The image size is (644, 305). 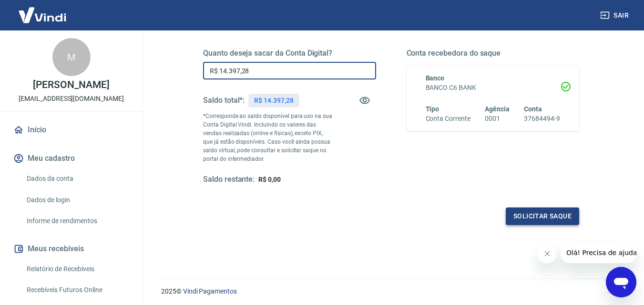 What do you see at coordinates (71, 249) in the screenshot?
I see `button: Meus recebíveis` at bounding box center [71, 249].